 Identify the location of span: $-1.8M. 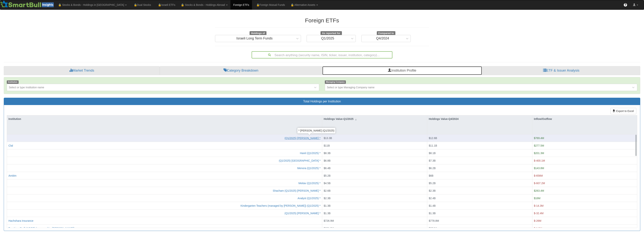
(538, 228).